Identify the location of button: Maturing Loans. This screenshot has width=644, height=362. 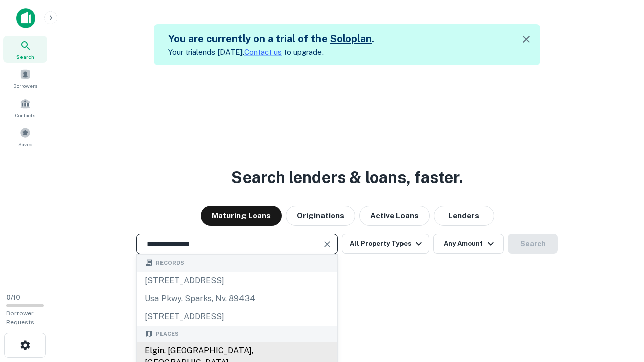
(241, 216).